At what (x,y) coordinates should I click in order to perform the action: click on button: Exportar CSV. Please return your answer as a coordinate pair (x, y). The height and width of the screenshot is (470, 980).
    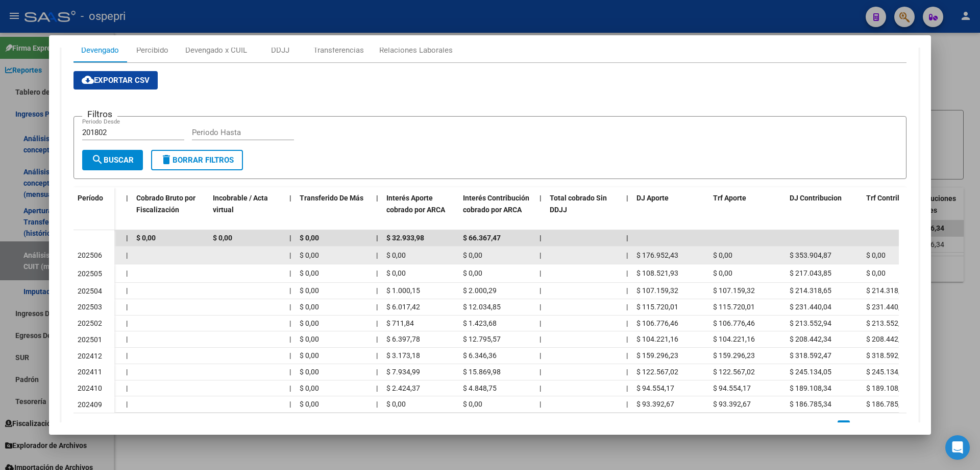
    Looking at the image, I should click on (115, 80).